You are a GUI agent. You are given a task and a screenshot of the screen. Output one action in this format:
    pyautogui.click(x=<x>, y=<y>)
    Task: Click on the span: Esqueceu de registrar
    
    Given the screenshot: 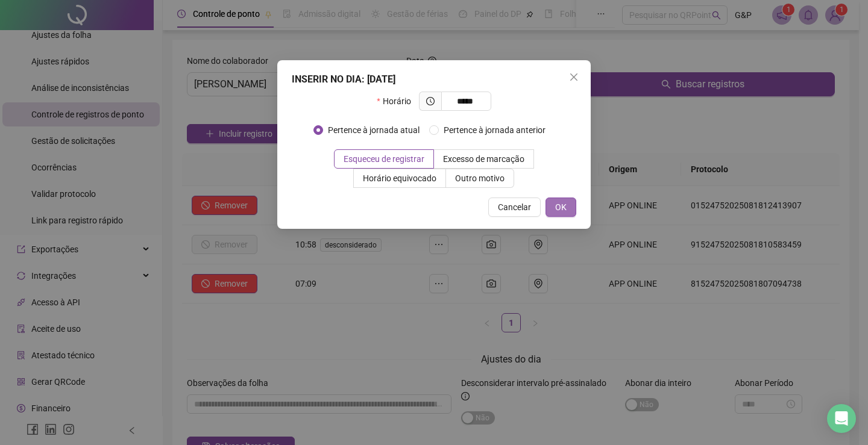 What is the action you would take?
    pyautogui.click(x=384, y=159)
    